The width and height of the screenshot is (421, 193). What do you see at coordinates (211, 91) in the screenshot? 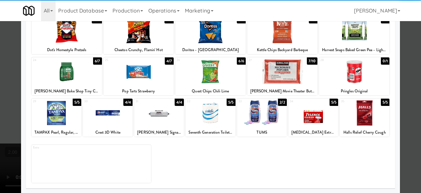
I see `div: Quest Chips Chili Lime` at bounding box center [211, 91].